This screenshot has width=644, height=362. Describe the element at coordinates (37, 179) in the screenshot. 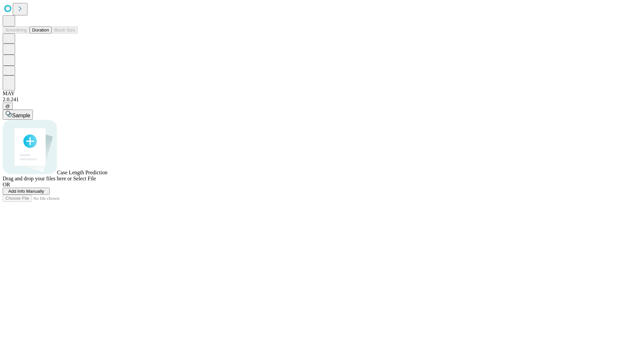

I see `span: Drag and drop your files here or` at that location.